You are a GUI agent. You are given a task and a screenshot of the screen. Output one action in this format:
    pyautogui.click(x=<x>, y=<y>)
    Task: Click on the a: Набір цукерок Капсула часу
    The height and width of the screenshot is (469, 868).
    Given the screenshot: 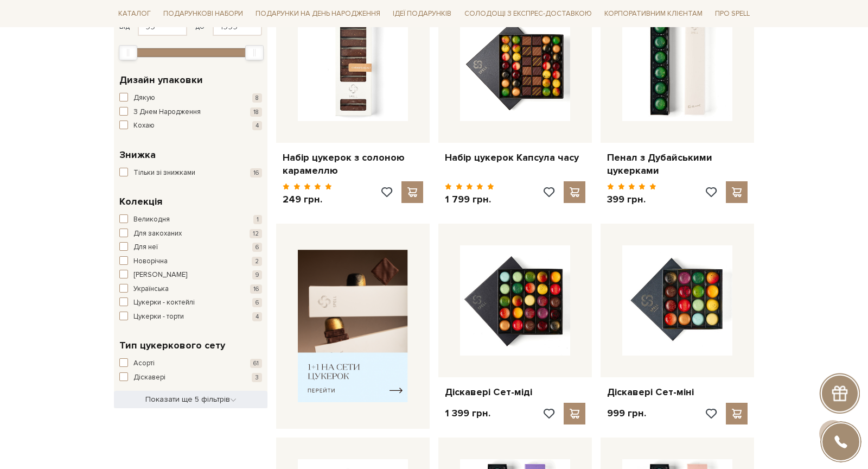 What is the action you would take?
    pyautogui.click(x=514, y=157)
    